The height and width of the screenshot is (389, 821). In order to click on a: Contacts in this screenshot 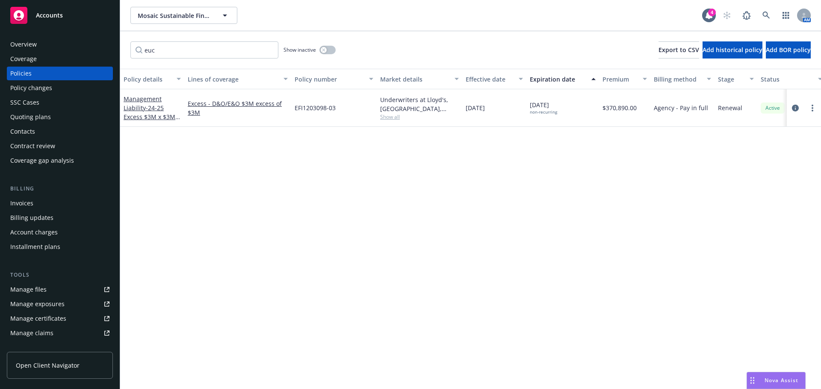, I will do `click(60, 132)`.